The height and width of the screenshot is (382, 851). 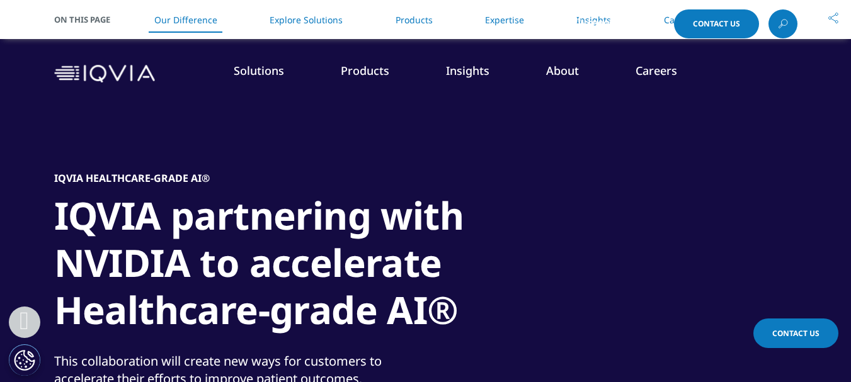 What do you see at coordinates (467, 71) in the screenshot?
I see `a: Insights` at bounding box center [467, 71].